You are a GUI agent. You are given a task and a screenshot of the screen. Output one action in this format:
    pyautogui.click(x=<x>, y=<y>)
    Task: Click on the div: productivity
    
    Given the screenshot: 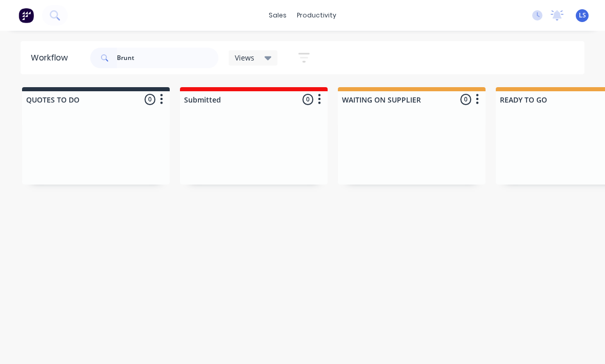 What is the action you would take?
    pyautogui.click(x=317, y=15)
    